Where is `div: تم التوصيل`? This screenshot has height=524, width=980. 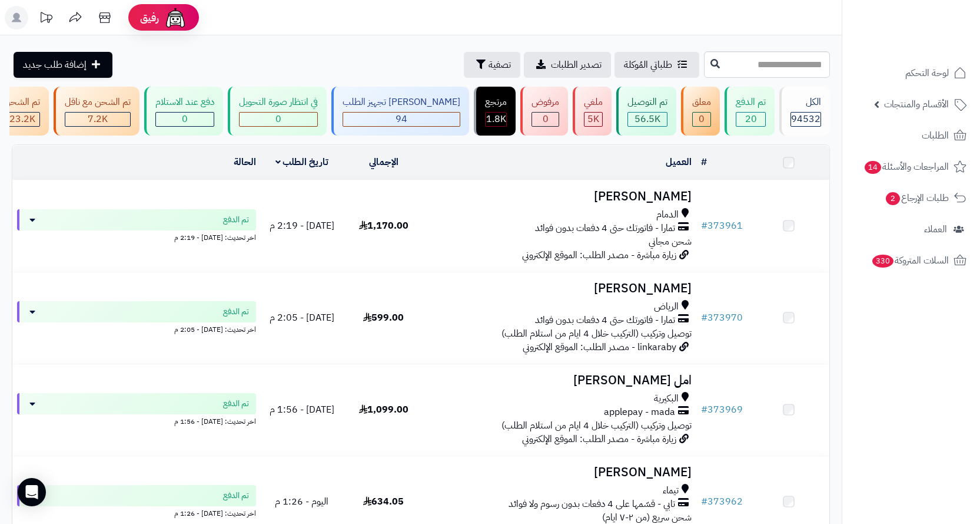
div: تم التوصيل is located at coordinates (648, 102).